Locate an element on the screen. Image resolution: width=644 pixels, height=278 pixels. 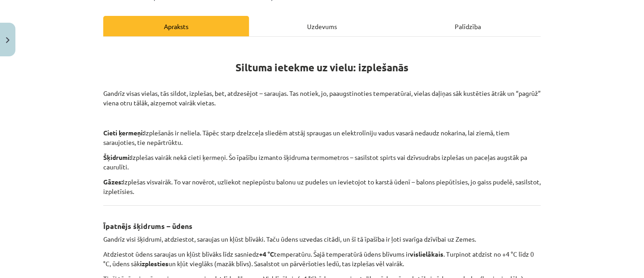
p: Gandrīz visi šķidrumi, atdziestot, saraujas un kļūst blīvāki. Taču ūdens uzvedas citādi, un šī tā... is located at coordinates (322, 238).